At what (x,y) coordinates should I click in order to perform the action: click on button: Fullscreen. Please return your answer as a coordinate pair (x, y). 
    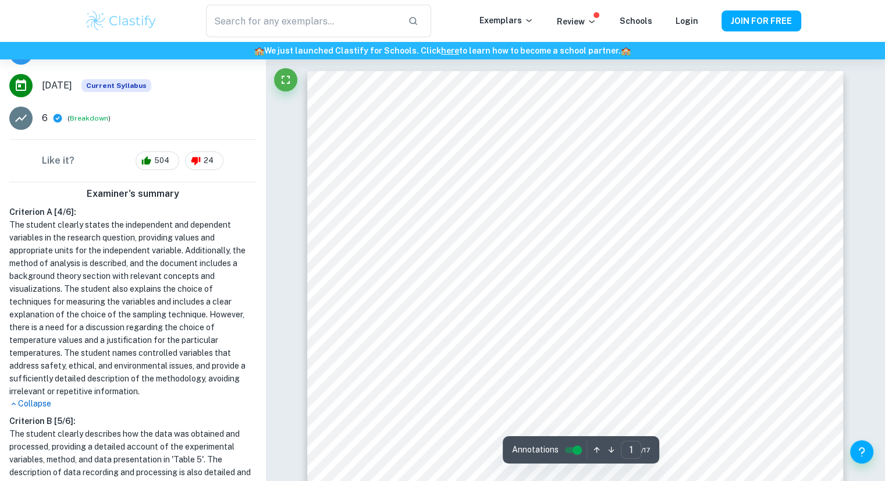
    Looking at the image, I should click on (286, 80).